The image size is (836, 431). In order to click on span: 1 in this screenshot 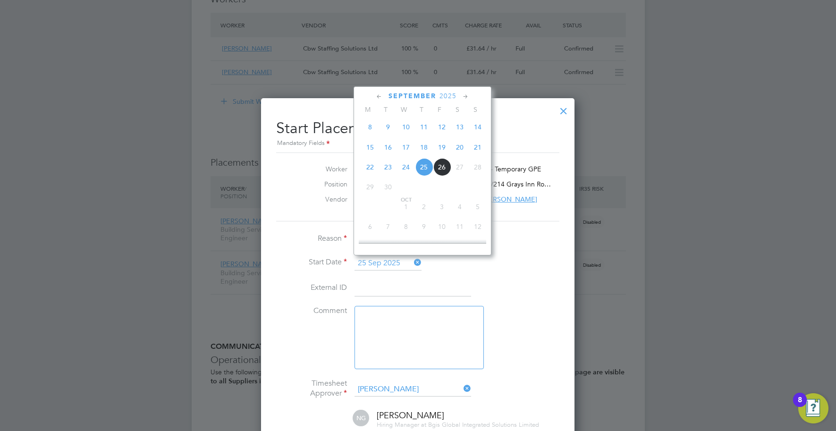, I will do `click(406, 207)`.